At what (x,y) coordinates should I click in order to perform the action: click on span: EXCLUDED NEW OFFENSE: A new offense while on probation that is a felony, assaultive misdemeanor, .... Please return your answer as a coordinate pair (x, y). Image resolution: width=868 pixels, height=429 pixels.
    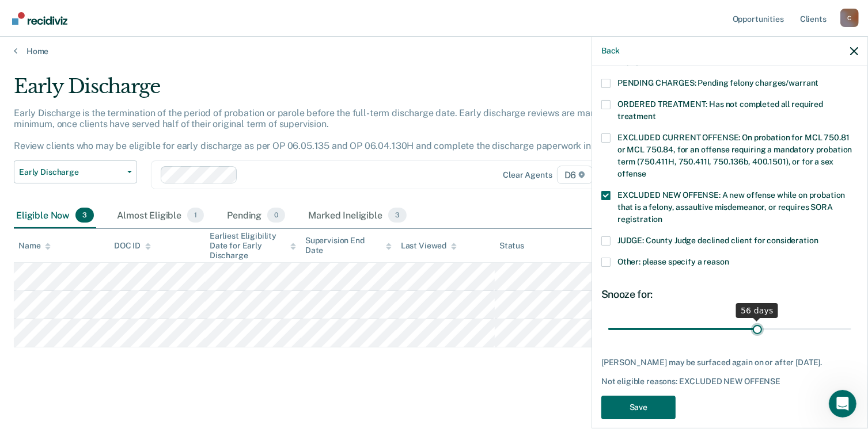
    Looking at the image, I should click on (731, 207).